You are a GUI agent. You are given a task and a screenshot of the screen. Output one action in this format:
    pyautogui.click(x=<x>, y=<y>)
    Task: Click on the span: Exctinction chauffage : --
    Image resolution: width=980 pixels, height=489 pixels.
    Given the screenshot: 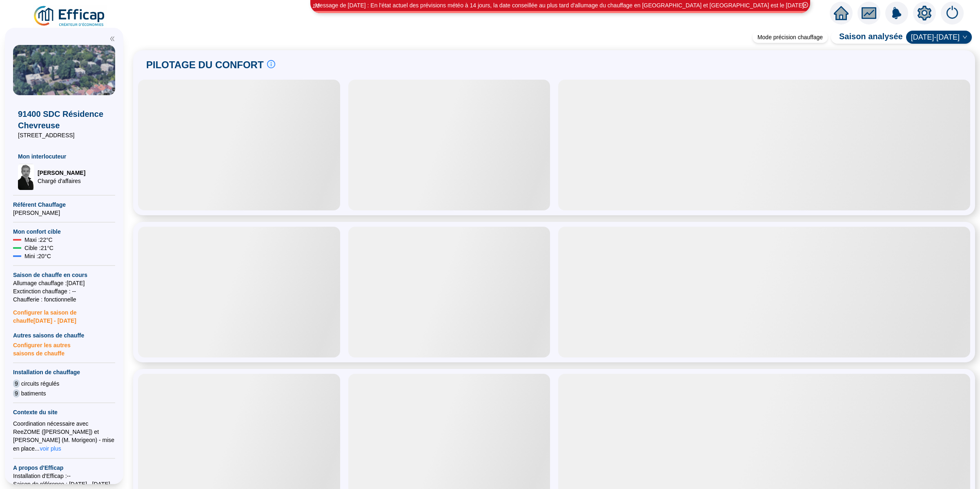 What is the action you would take?
    pyautogui.click(x=64, y=291)
    